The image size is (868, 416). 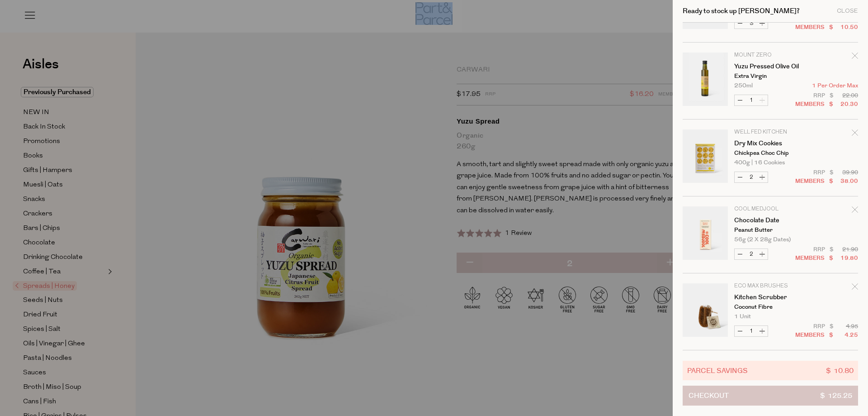 What do you see at coordinates (717, 370) in the screenshot?
I see `span: Parcel Savings` at bounding box center [717, 370].